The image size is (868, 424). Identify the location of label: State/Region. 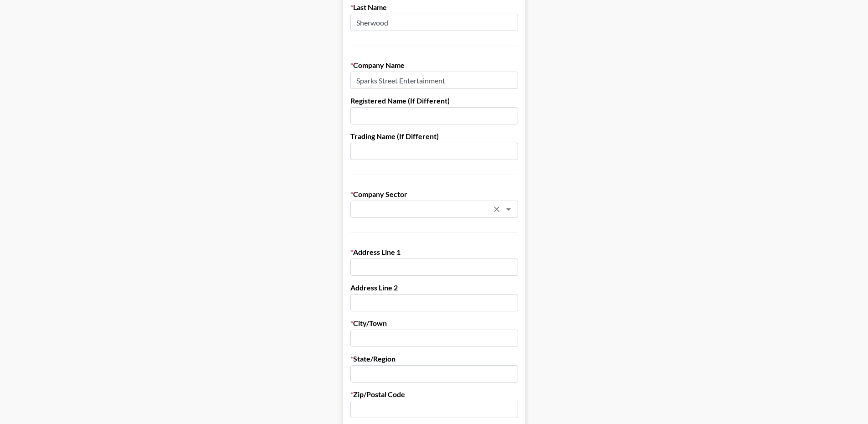
(434, 358).